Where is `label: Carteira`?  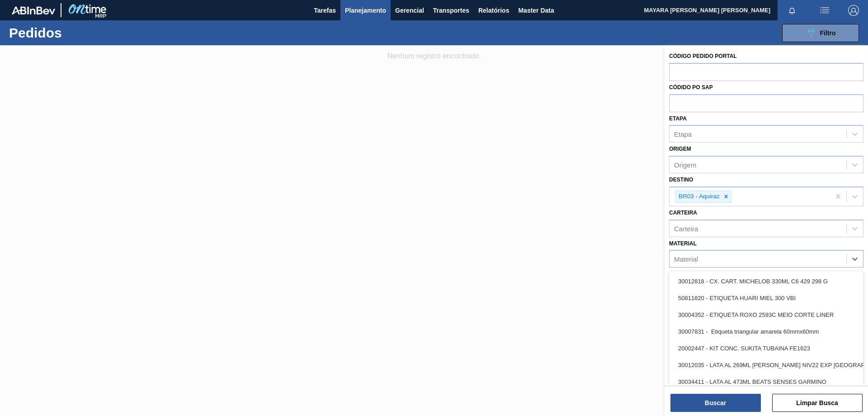 label: Carteira is located at coordinates (683, 213).